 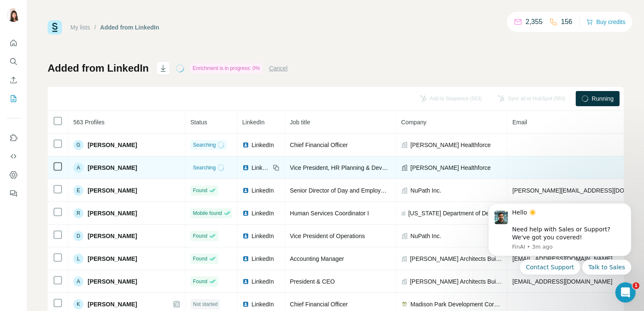 I want to click on button: Search, so click(x=13, y=62).